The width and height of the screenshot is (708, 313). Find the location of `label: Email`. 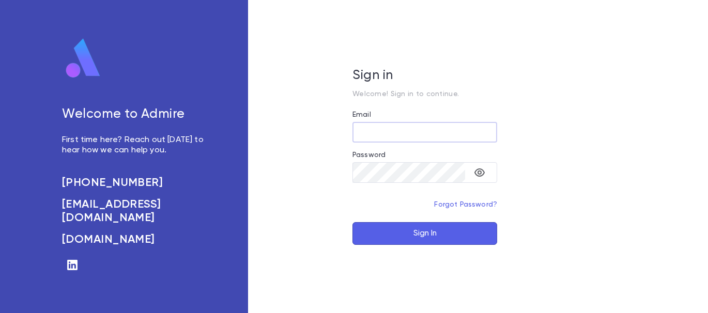

label: Email is located at coordinates (362, 115).